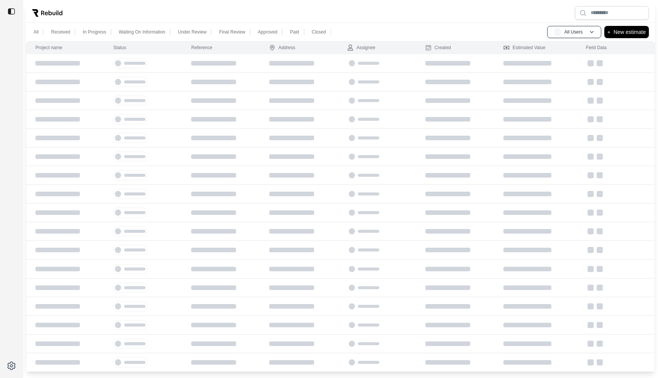  Describe the element at coordinates (192, 32) in the screenshot. I see `p: Under Review` at that location.